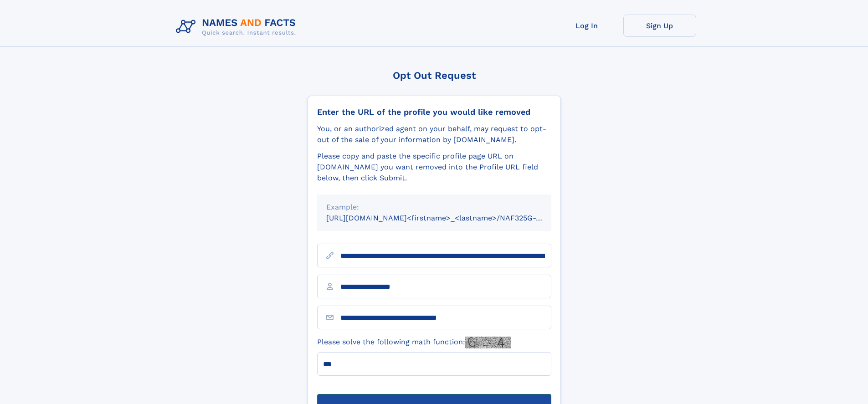 Image resolution: width=868 pixels, height=404 pixels. I want to click on div: Opt Out Request, so click(434, 75).